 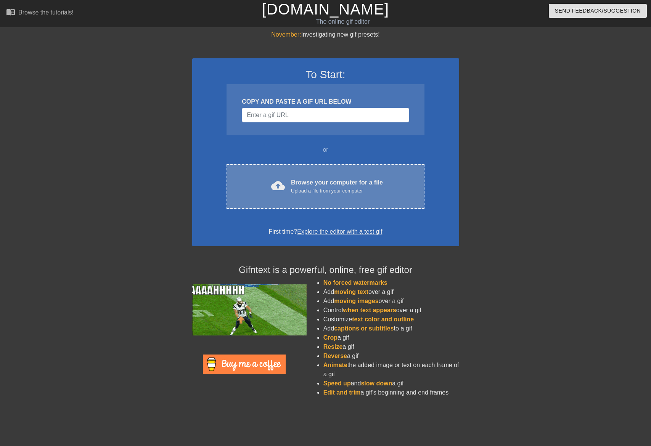 I want to click on div: Upload a file from your computer, so click(x=337, y=191).